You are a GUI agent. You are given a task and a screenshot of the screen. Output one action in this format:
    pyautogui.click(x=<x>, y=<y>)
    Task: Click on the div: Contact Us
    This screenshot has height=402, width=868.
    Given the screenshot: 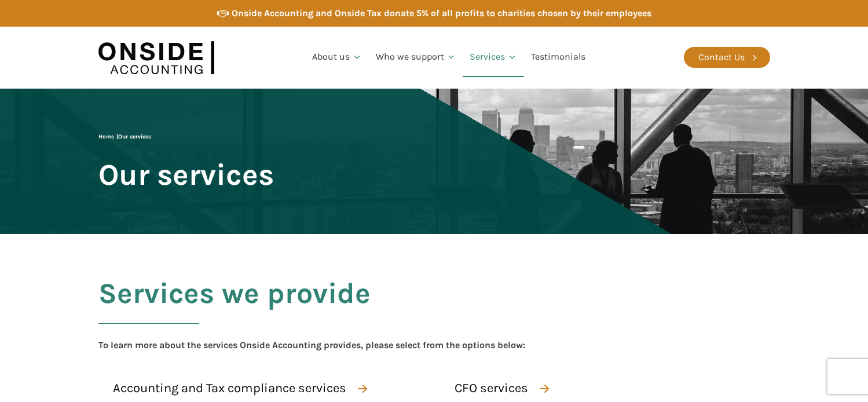 What is the action you would take?
    pyautogui.click(x=721, y=57)
    